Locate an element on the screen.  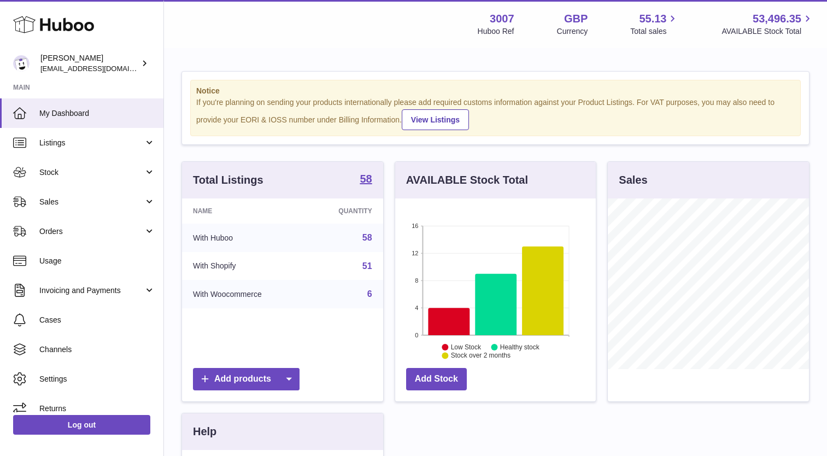
span: My Dashboard is located at coordinates (97, 113).